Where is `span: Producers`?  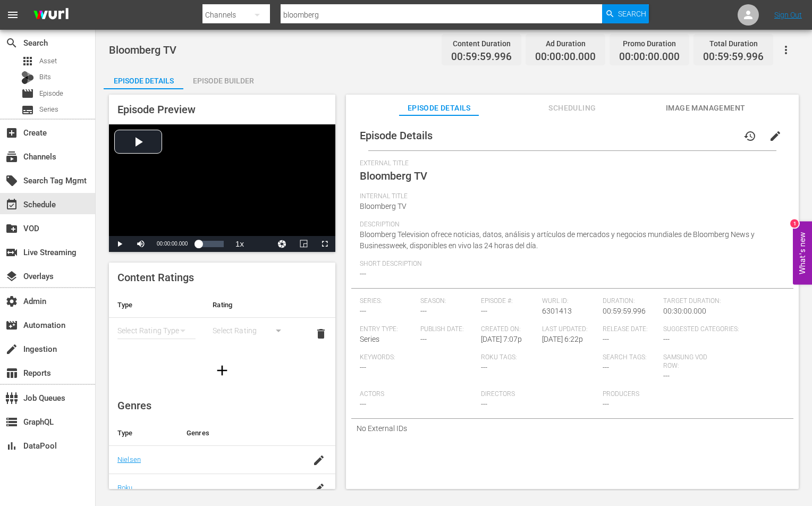 span: Producers is located at coordinates (661, 394).